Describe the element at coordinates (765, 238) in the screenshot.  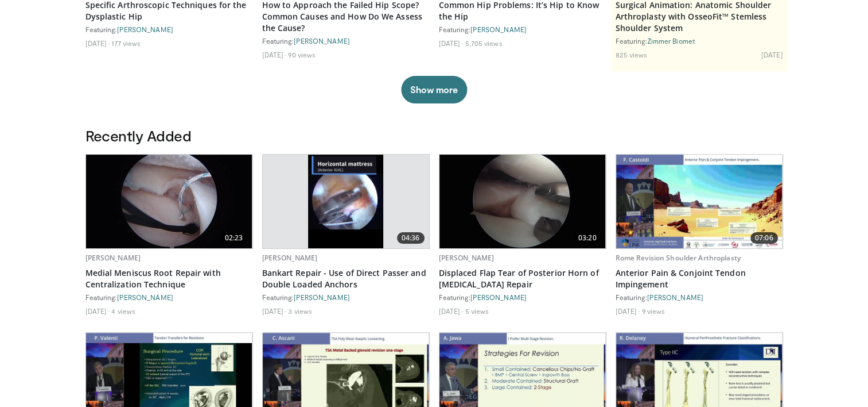
I see `span: 07:06` at that location.